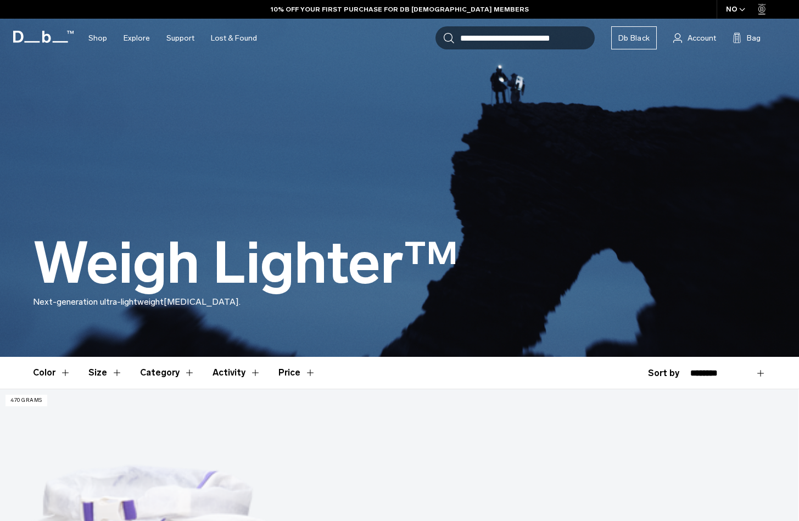  Describe the element at coordinates (633, 38) in the screenshot. I see `a: Db Black` at that location.